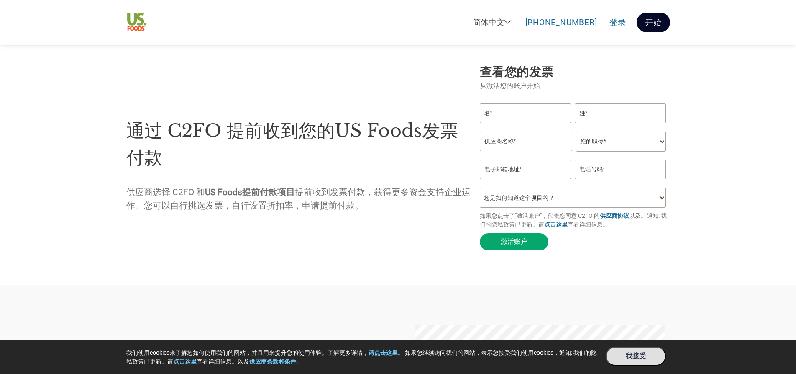 This screenshot has width=796, height=374. Describe the element at coordinates (362, 357) in the screenshot. I see `p: 我们使用cookies来了解您如何使用我们的网站，并且用来提升您的使用体验。了解更多详情， 。 如果您继续访问我们的网站，表示您接受我们使用cookies，通知: 我们的隐私政策已更新。请 查看...` at that location.